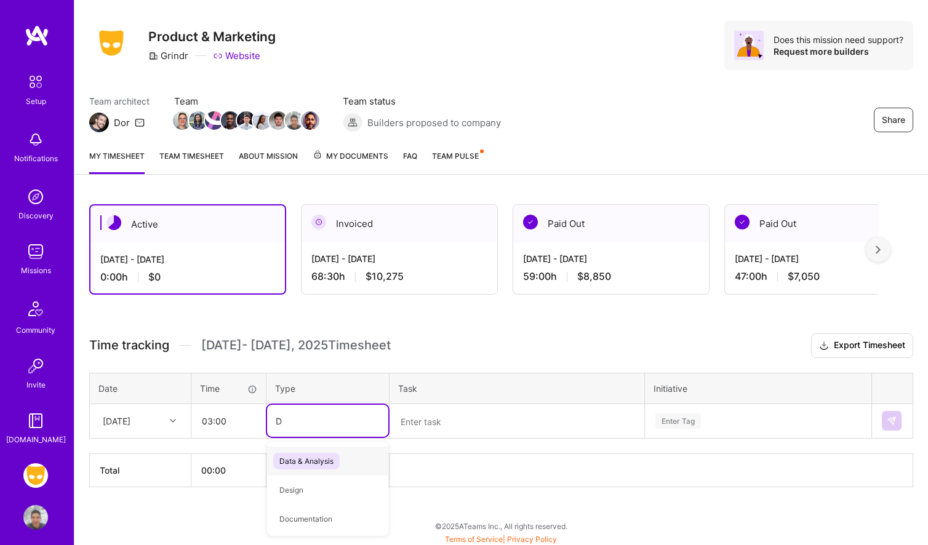  Describe the element at coordinates (36, 330) in the screenshot. I see `div: Community` at that location.